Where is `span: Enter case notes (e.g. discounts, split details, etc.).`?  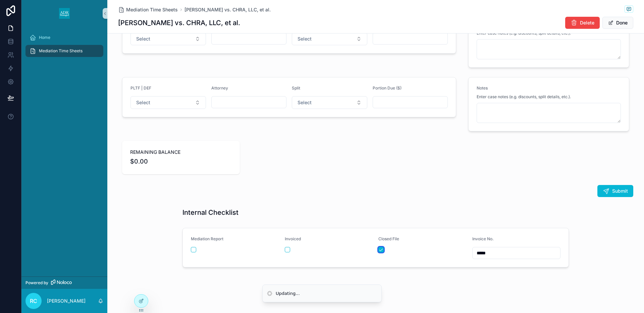 span: Enter case notes (e.g. discounts, split details, etc.). is located at coordinates (523, 97).